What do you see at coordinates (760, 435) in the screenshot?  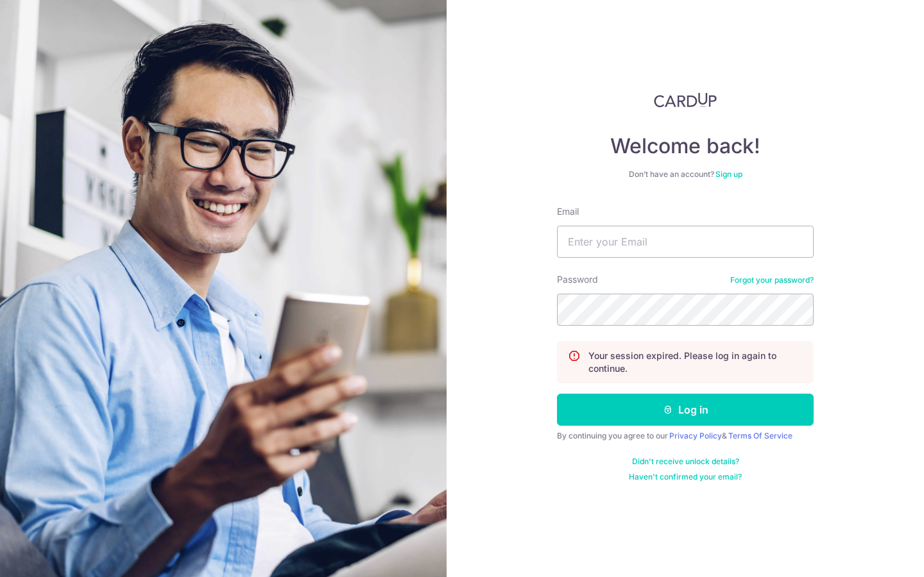 I see `a: Terms Of Service` at bounding box center [760, 435].